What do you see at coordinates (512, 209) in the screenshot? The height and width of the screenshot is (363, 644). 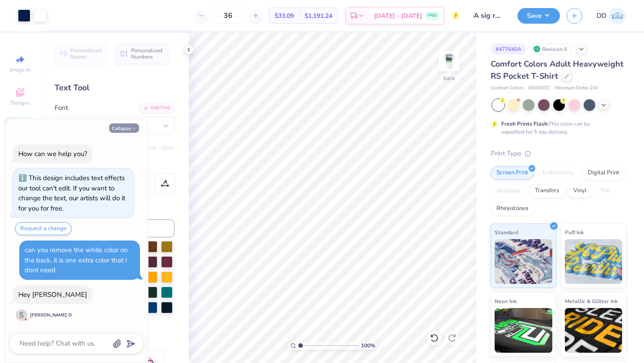 I see `div: Rhinestones` at bounding box center [512, 209].